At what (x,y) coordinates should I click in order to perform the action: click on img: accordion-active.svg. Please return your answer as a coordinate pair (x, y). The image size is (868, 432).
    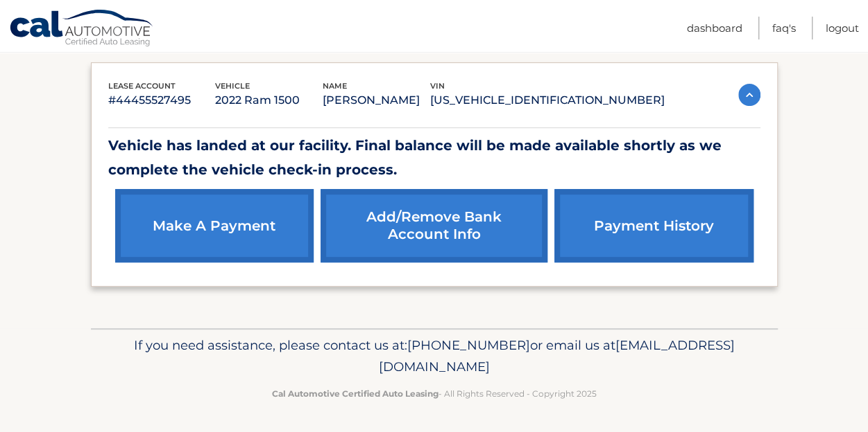
    Looking at the image, I should click on (749, 95).